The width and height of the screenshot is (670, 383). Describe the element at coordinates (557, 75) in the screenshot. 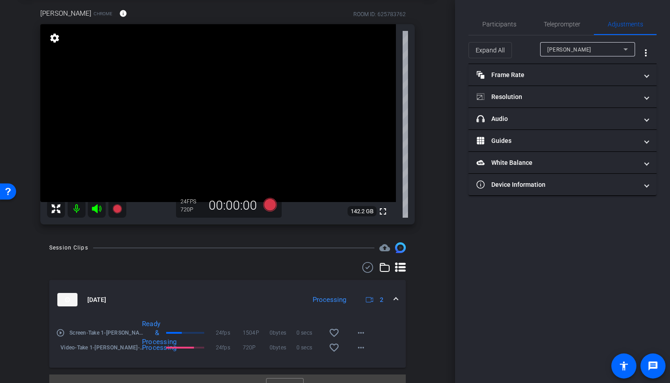

I see `mat-panel-title: Frame Rate` at that location.